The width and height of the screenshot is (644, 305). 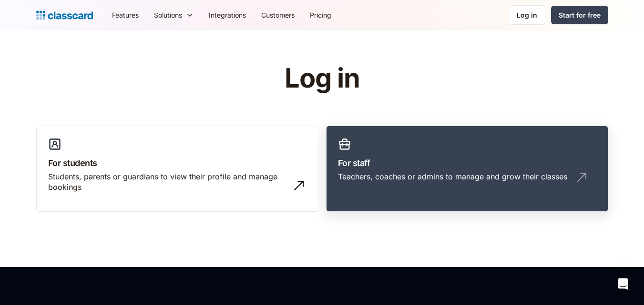 What do you see at coordinates (580, 15) in the screenshot?
I see `div: Start for free` at bounding box center [580, 15].